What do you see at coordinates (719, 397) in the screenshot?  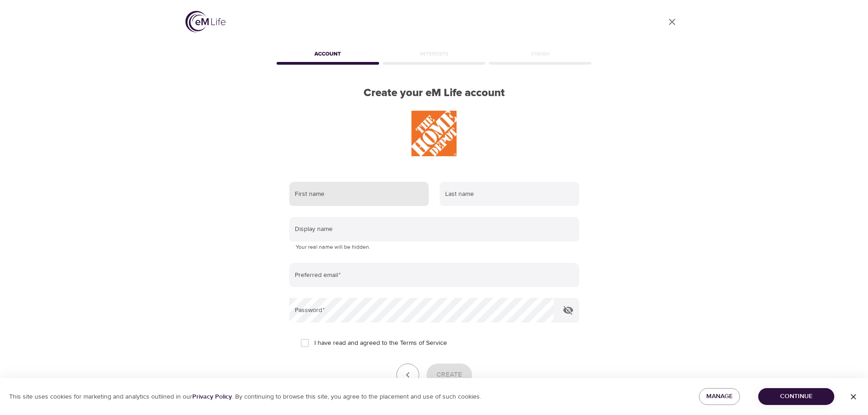 I see `button: Manage` at bounding box center [719, 397].